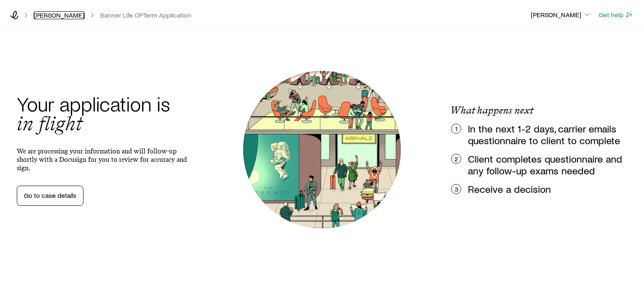 The width and height of the screenshot is (644, 306). I want to click on p: Client completes questionnaire and any follow-up exams needed, so click(552, 164).